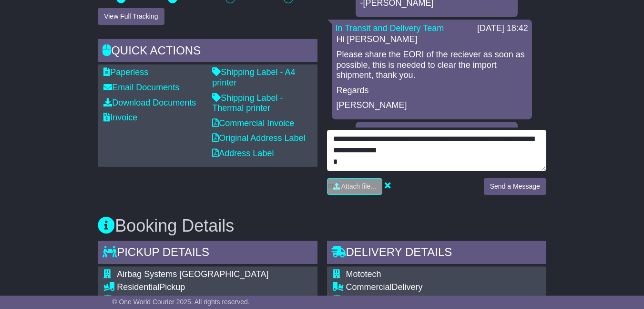 This screenshot has width=644, height=309. Describe the element at coordinates (253, 123) in the screenshot. I see `a: Commercial Invoice` at that location.